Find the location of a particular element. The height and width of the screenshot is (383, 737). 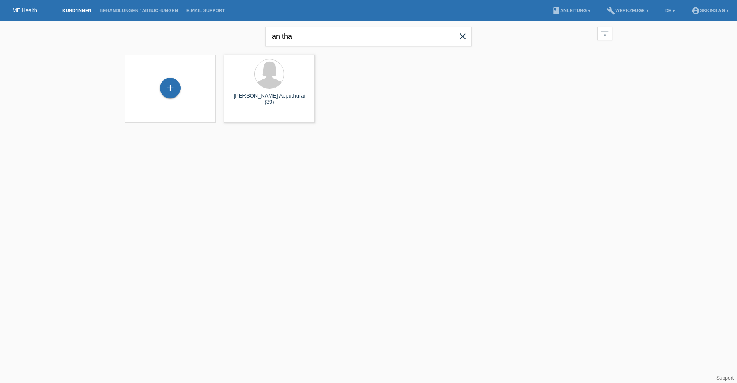

a: account_circleSKKINS AG ▾ is located at coordinates (710, 10).